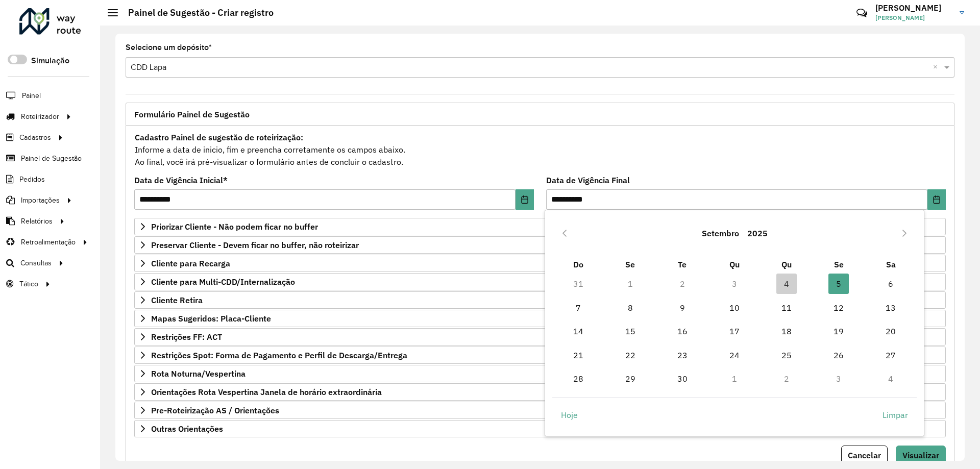  What do you see at coordinates (540, 392) in the screenshot?
I see `a: Orientações Rota Vespertina Janela de horário extraordinária` at bounding box center [540, 392].